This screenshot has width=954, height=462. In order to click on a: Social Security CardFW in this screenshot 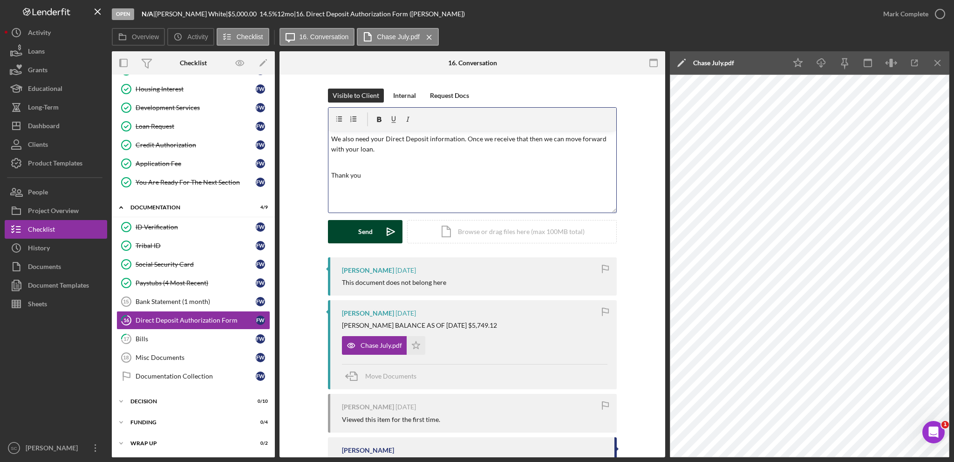, I will do `click(193, 264)`.